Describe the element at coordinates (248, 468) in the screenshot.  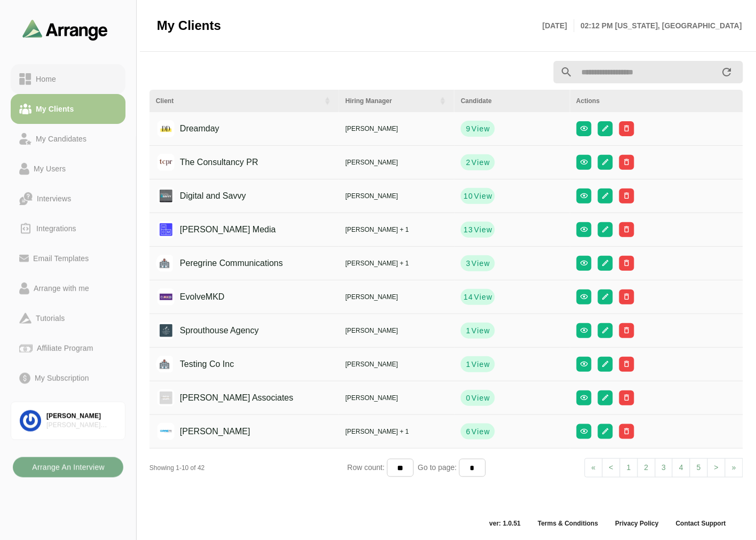
I see `div: Showing 1-10 of 42` at that location.